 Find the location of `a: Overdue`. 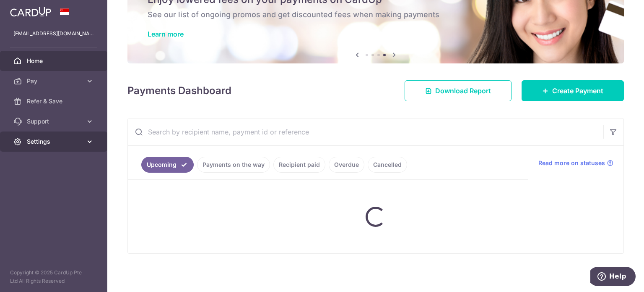

a: Overdue is located at coordinates (347, 164).